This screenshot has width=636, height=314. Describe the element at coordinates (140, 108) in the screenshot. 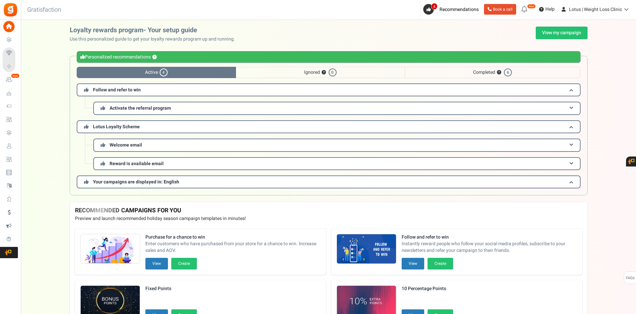

I see `span: Activate the referral program` at that location.